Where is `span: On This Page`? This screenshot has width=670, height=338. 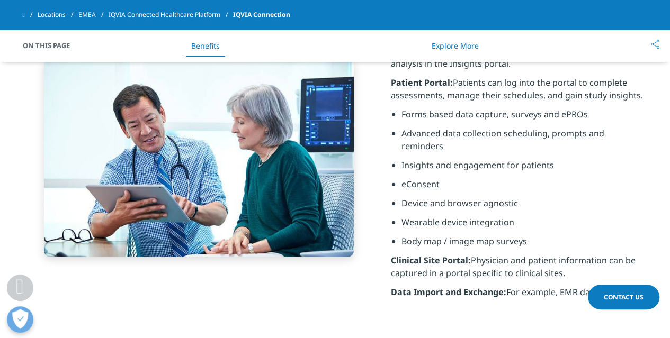
span: On This Page is located at coordinates (52, 46).